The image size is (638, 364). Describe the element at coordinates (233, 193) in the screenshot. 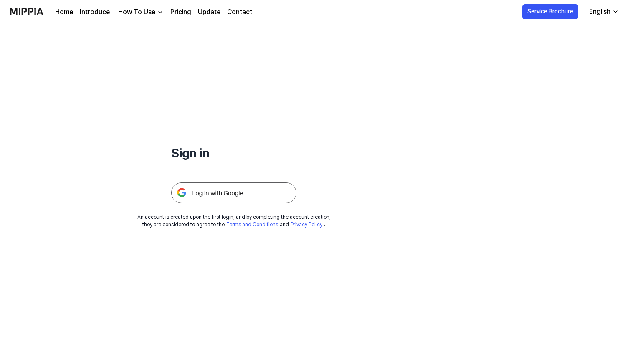

I see `img: 구글 로그인 버튼` at that location.